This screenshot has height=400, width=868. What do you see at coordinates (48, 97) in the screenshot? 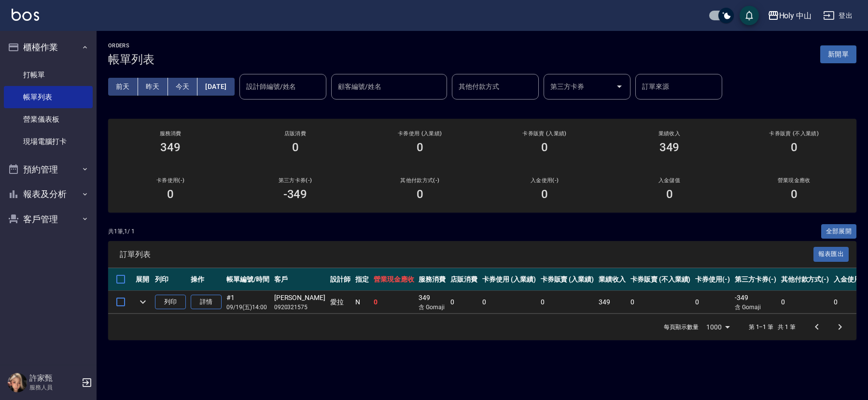
I see `a: 帳單列表` at bounding box center [48, 97].